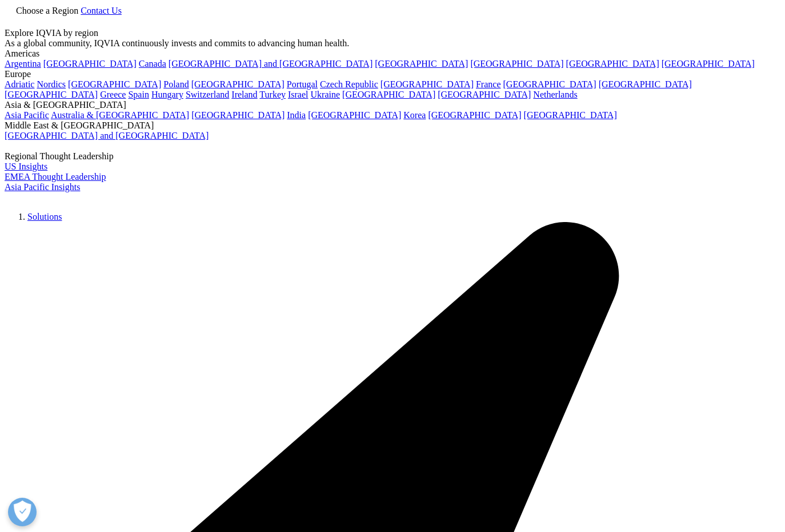 The height and width of the screenshot is (532, 785). Describe the element at coordinates (26, 166) in the screenshot. I see `a: US Insights` at that location.